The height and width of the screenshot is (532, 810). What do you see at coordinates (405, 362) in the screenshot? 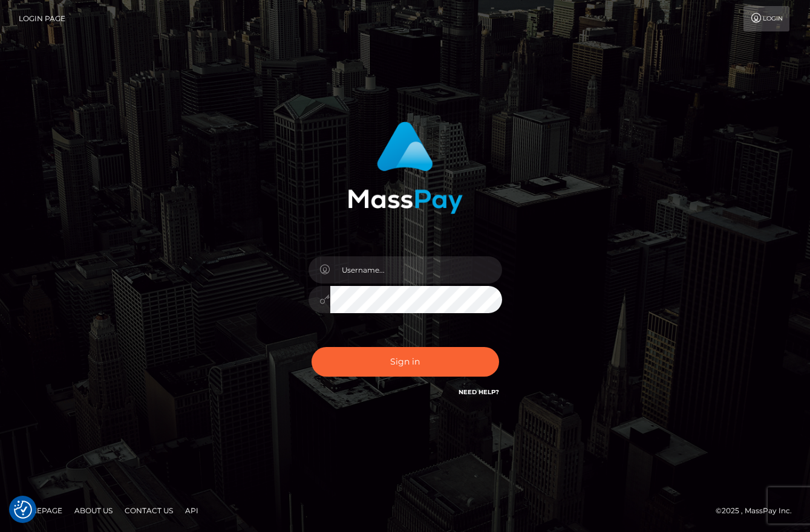
I see `button: Sign in` at bounding box center [405, 362].